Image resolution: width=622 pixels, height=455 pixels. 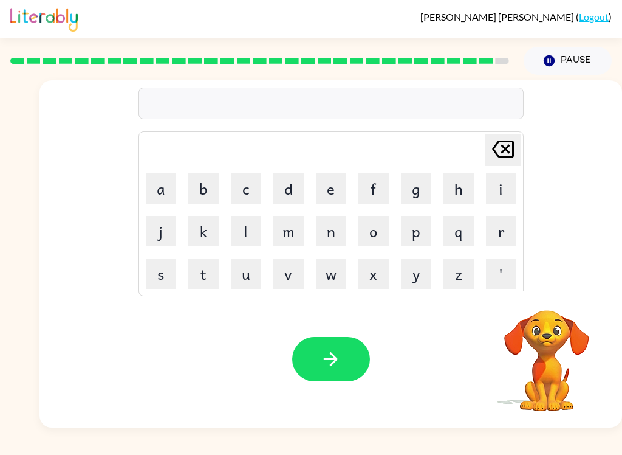 I want to click on button: e, so click(x=331, y=188).